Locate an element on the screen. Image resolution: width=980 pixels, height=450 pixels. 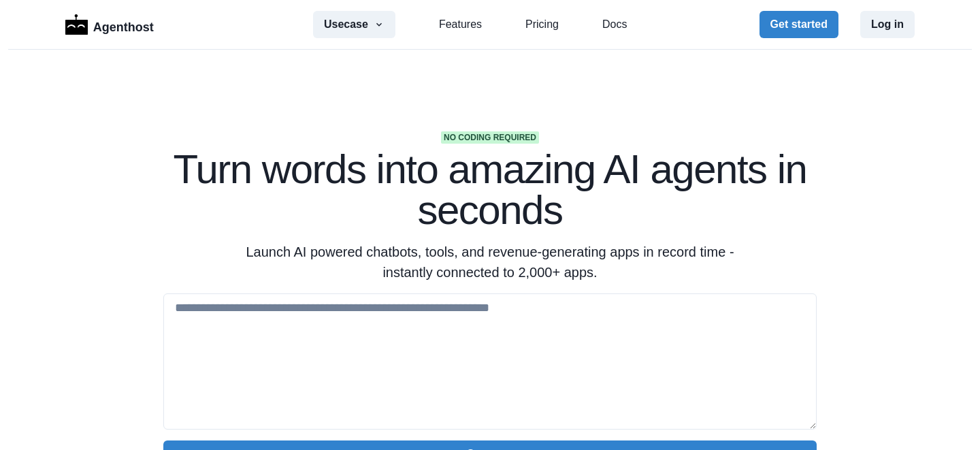
button: Get started is located at coordinates (799, 24).